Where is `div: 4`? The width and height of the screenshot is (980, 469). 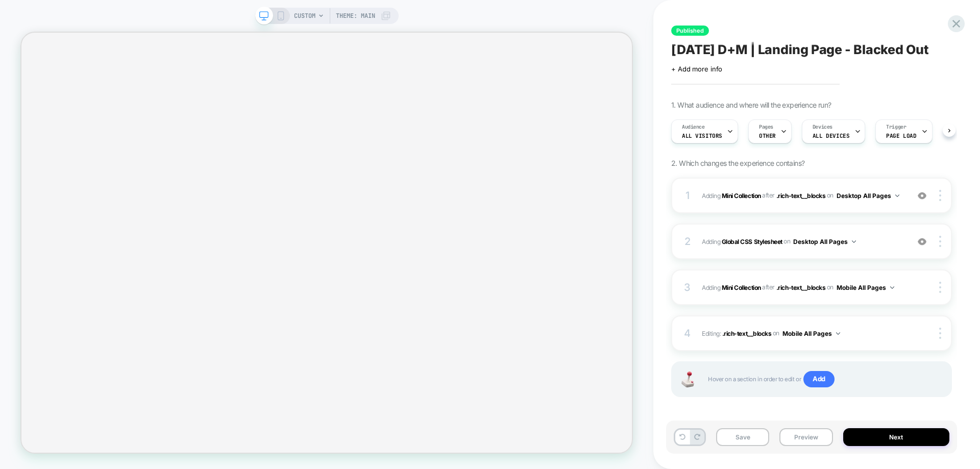 div: 4 is located at coordinates (688, 334).